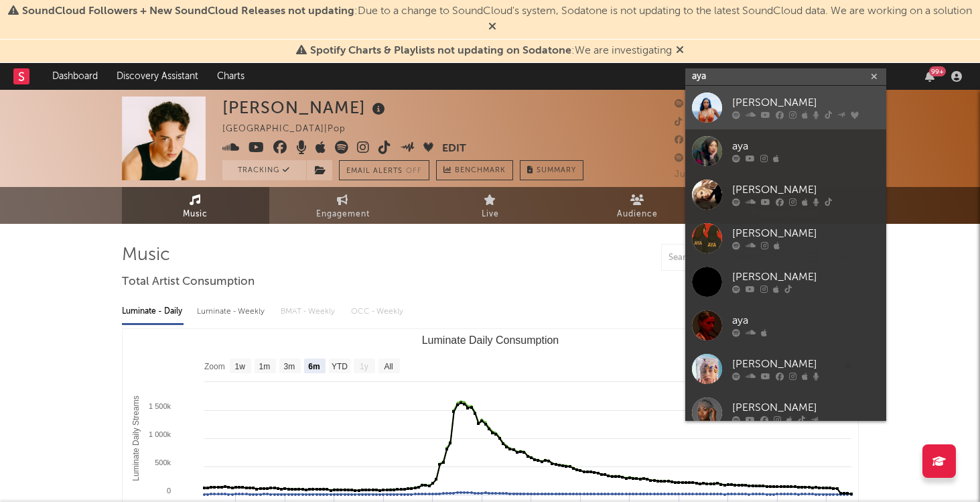  What do you see at coordinates (75, 76) in the screenshot?
I see `a: Dashboard` at bounding box center [75, 76].